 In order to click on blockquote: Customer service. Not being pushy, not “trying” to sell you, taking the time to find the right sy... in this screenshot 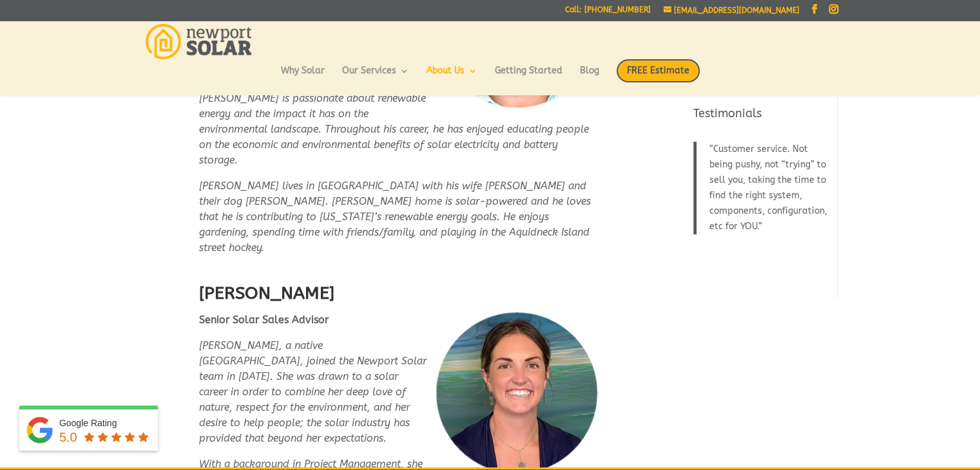, I will do `click(761, 188)`.